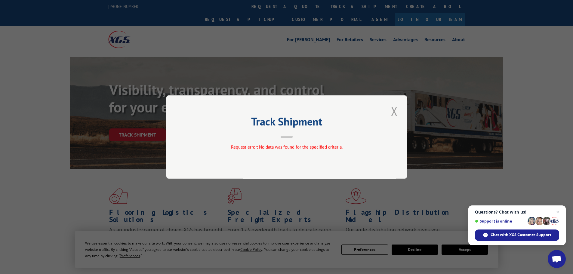 This screenshot has width=573, height=274. What do you see at coordinates (556, 259) in the screenshot?
I see `a: Open chat` at bounding box center [556, 259].